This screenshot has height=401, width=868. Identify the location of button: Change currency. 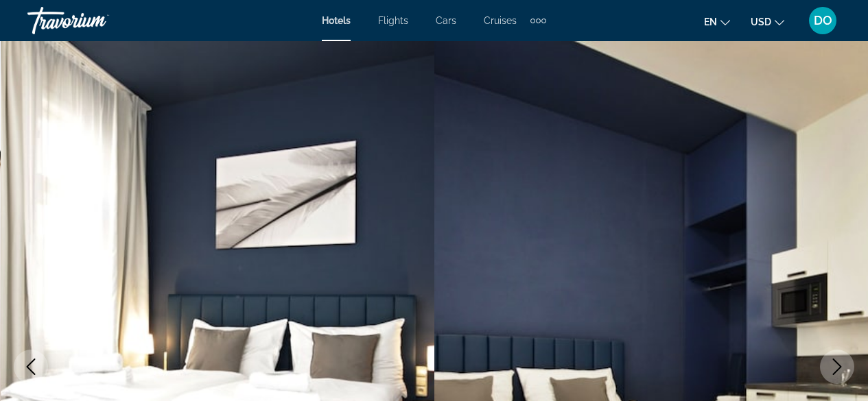
(767, 21).